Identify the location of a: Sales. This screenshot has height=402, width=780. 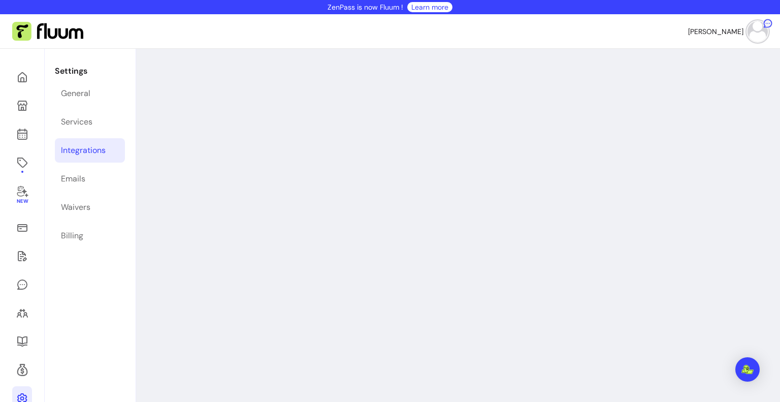
(22, 228).